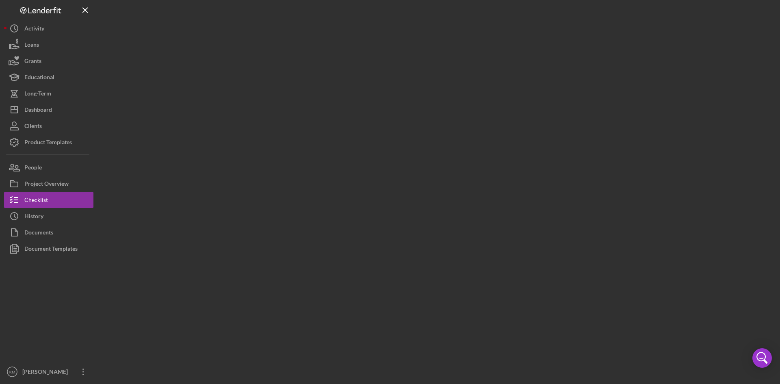  I want to click on div: Clients, so click(33, 127).